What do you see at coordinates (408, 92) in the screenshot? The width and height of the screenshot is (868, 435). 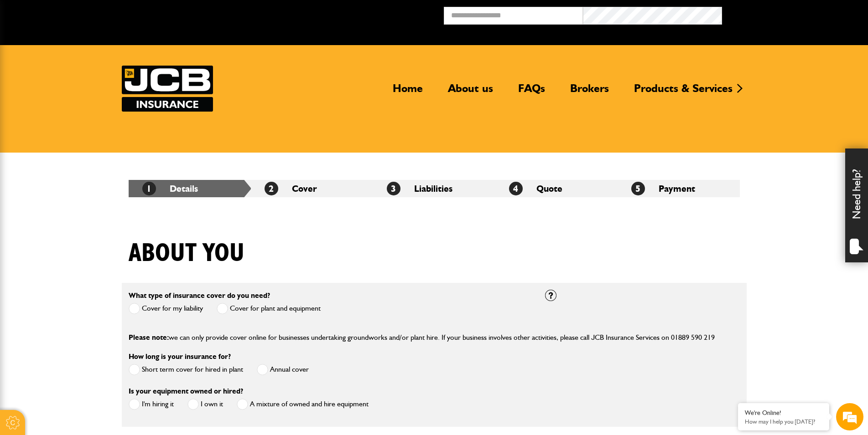 I see `a: Home` at bounding box center [408, 92].